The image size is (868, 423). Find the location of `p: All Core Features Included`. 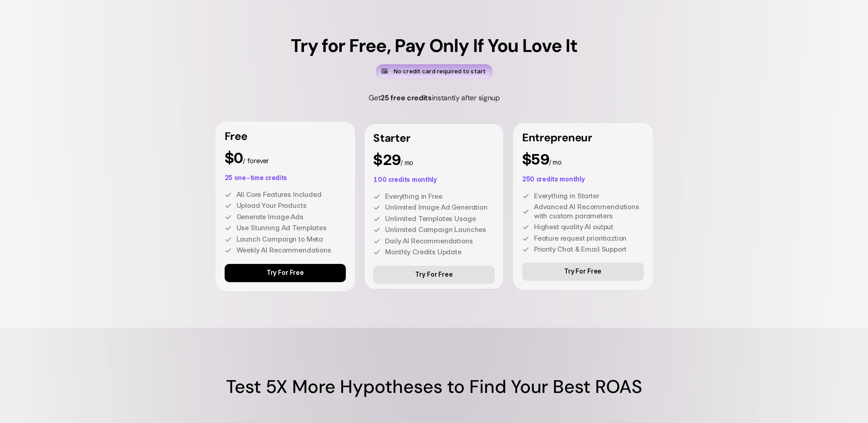

p: All Core Features Included is located at coordinates (292, 195).